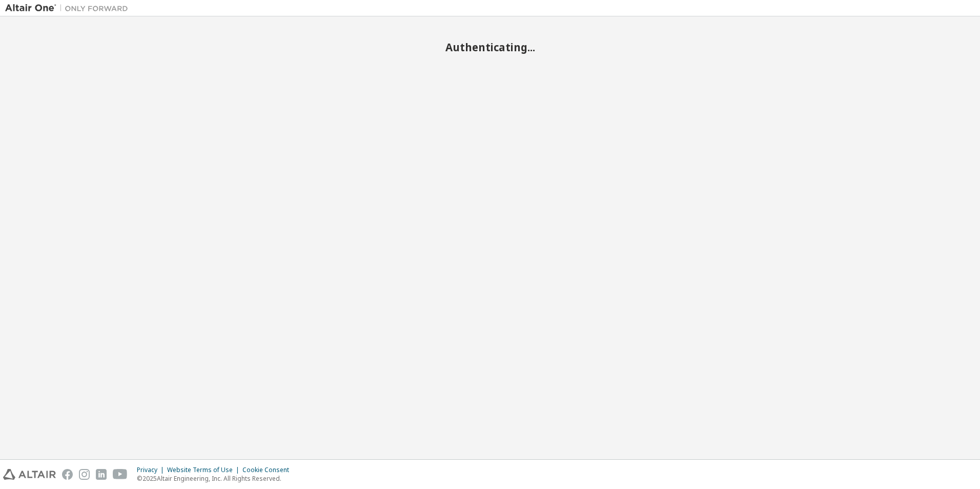  What do you see at coordinates (490, 47) in the screenshot?
I see `h2: Authenticating...` at bounding box center [490, 47].